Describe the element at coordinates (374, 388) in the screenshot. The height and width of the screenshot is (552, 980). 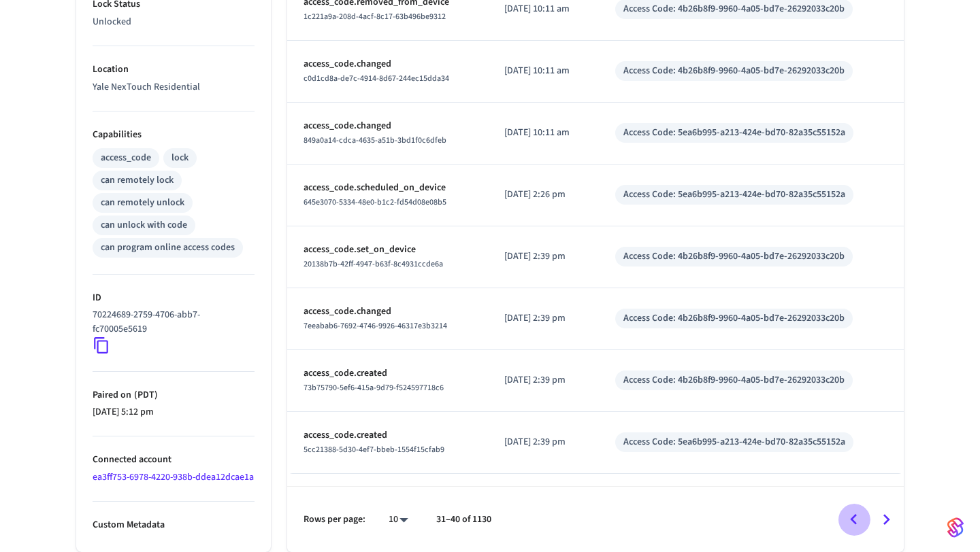
I see `span: 73b75790-5ef6-415a-9d79-f524597718c6` at that location.